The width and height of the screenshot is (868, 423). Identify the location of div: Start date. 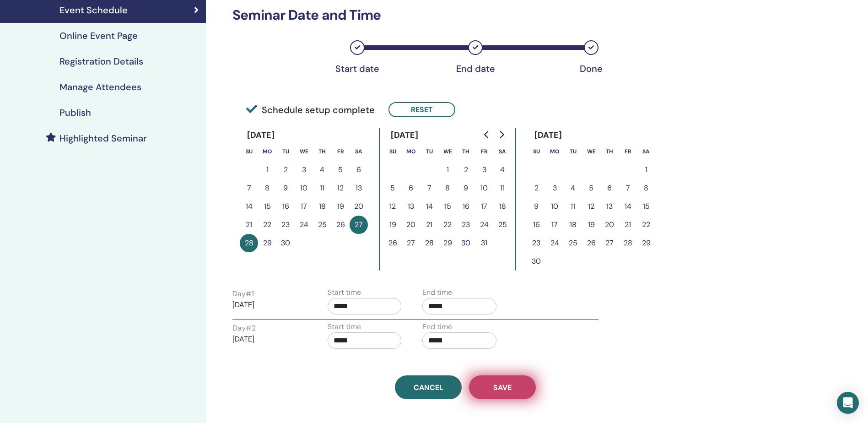
(357, 68).